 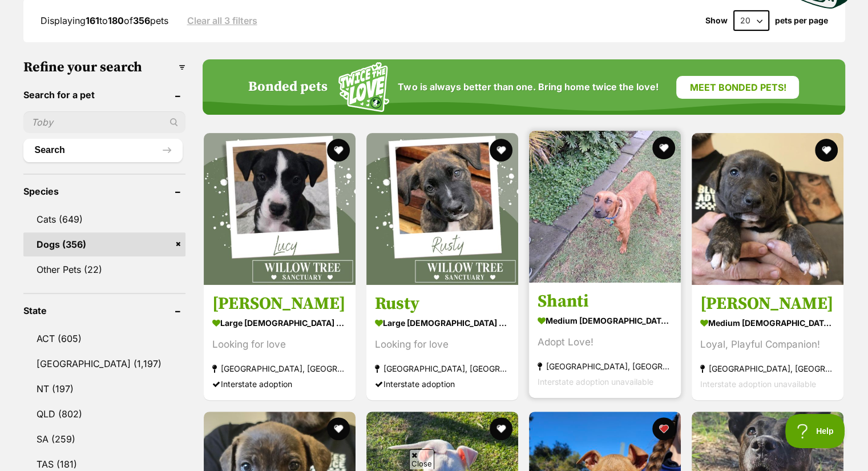 What do you see at coordinates (104, 439) in the screenshot?
I see `a: SA (259)` at bounding box center [104, 439].